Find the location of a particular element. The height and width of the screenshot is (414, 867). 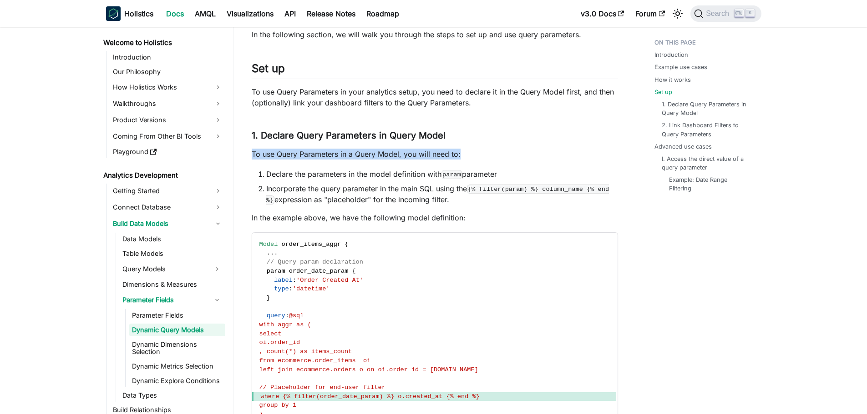

a: Example use cases is located at coordinates (681, 67).